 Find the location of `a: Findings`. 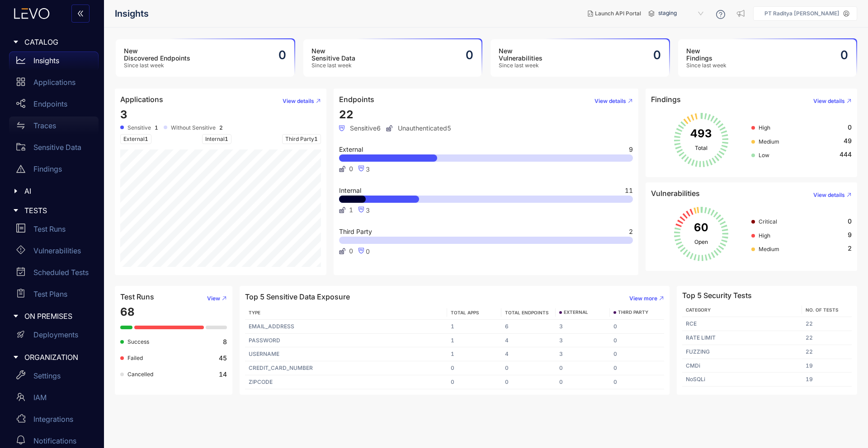

a: Findings is located at coordinates (54, 171).